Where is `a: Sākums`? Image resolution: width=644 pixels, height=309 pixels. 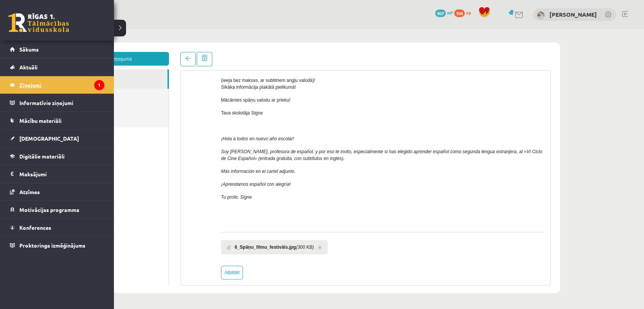
a: Sākums is located at coordinates (57, 49).